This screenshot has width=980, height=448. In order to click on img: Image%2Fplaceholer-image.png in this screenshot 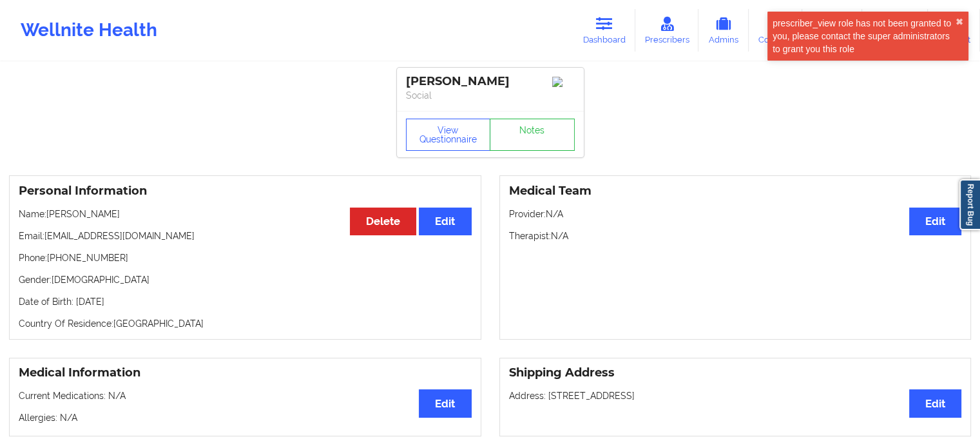, I will do `click(564, 82)`.